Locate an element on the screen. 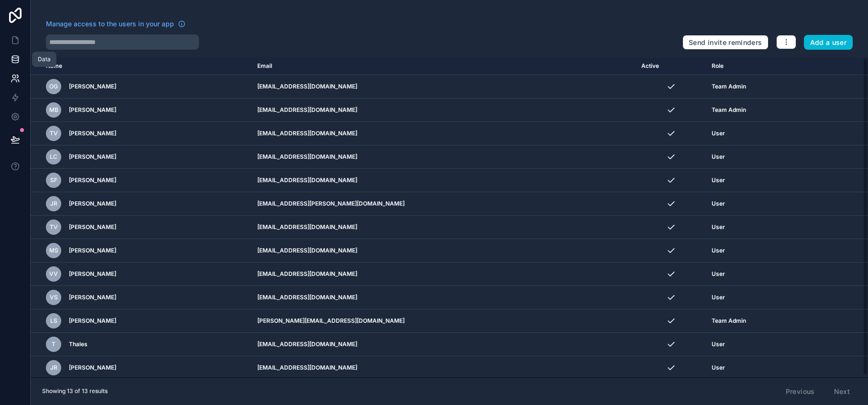  button: Add a user is located at coordinates (829, 42).